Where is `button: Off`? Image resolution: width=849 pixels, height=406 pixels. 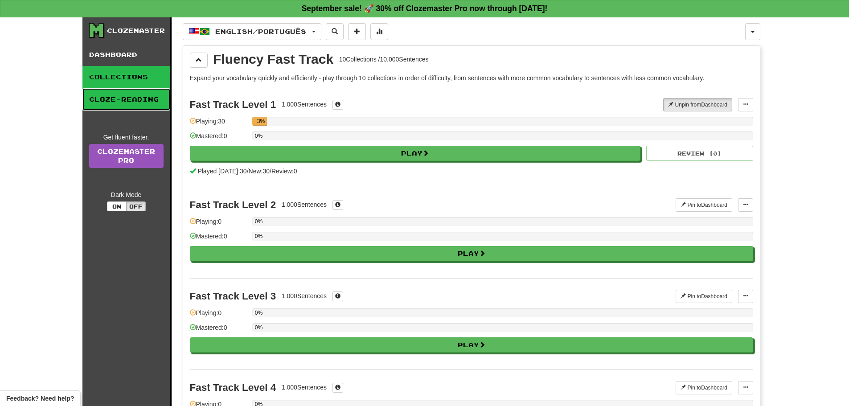 button: Off is located at coordinates (136, 206).